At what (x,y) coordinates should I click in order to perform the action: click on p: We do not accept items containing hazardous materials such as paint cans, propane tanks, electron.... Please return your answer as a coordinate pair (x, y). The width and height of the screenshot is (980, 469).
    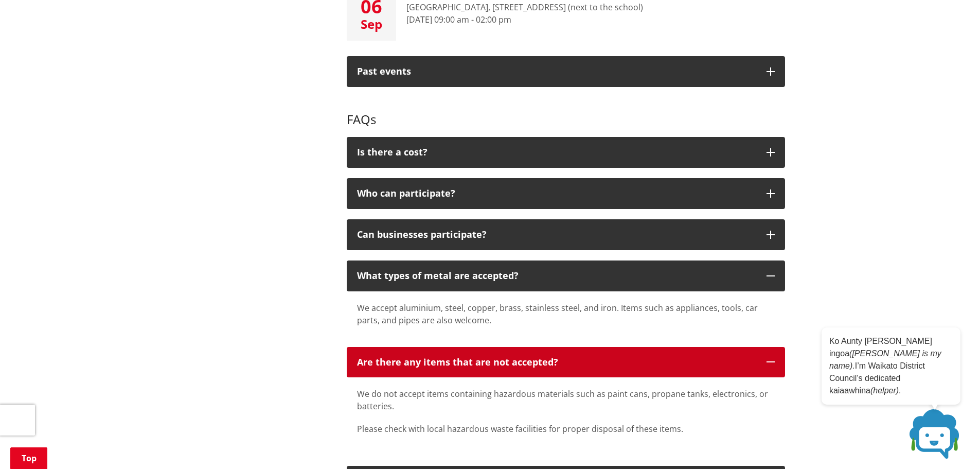
    Looking at the image, I should click on (566, 400).